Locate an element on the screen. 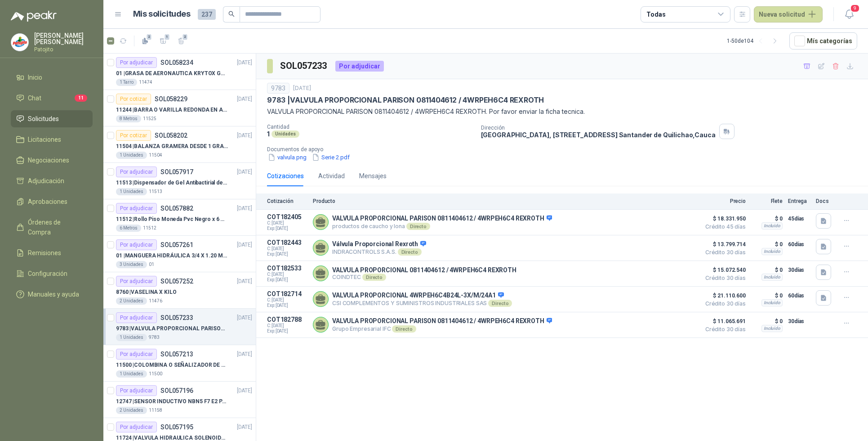 This screenshot has width=868, height=441. p: 11512 | Rollo Piso Moneda Pvc Negro x 6 metros is located at coordinates (172, 219).